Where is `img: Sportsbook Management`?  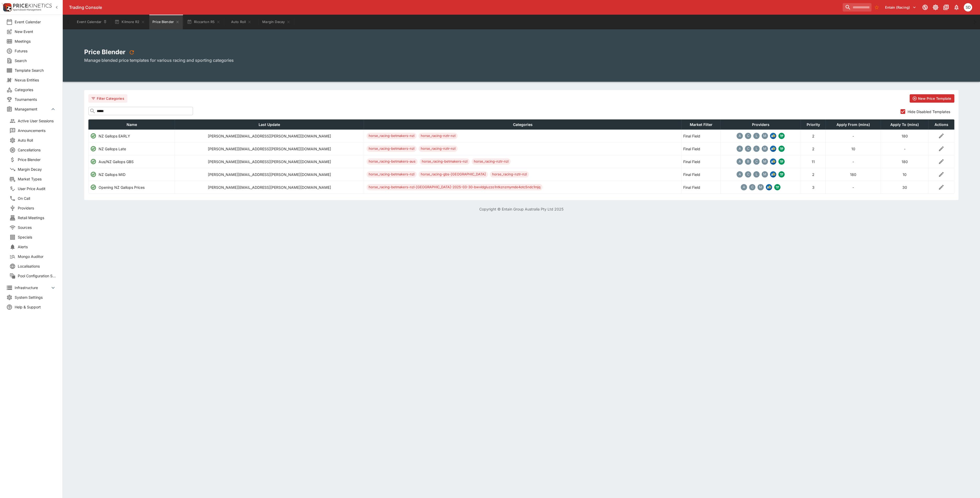
img: Sportsbook Management is located at coordinates (27, 10).